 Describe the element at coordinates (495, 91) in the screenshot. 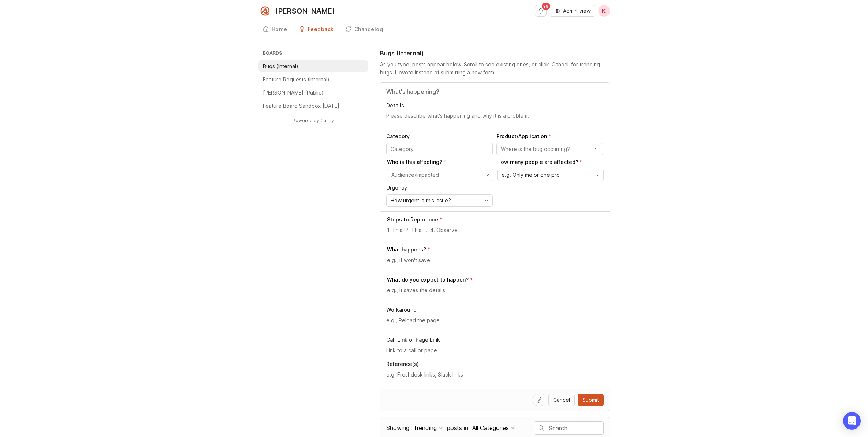

I see `input: Title` at that location.